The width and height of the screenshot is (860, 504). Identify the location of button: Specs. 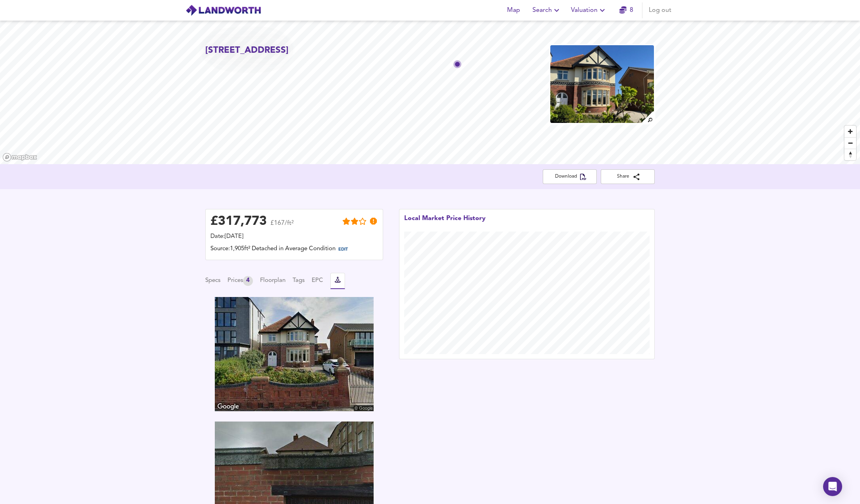
(213, 281).